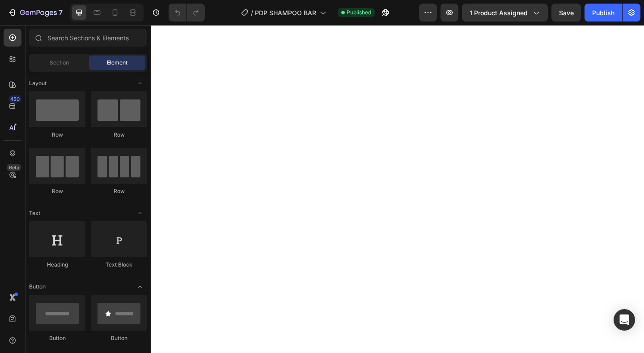 This screenshot has width=644, height=353. Describe the element at coordinates (35, 213) in the screenshot. I see `span: Text` at that location.